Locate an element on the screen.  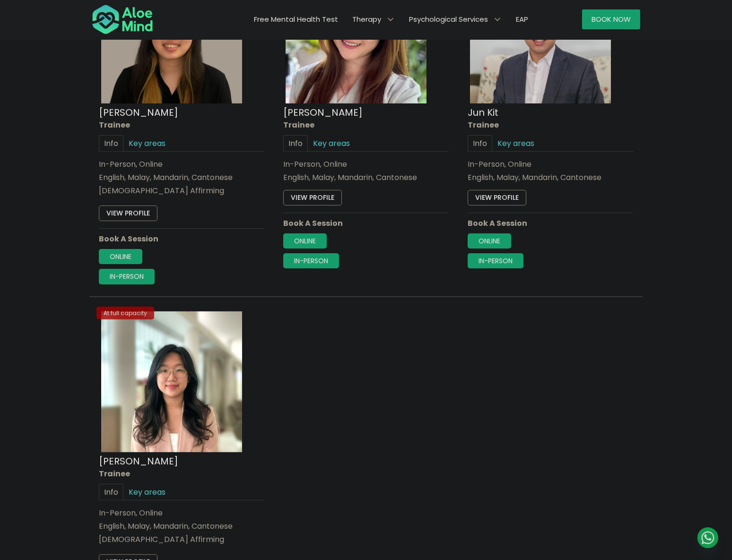
img: Zi Xuan Trainee Aloe Mind is located at coordinates (172, 382).